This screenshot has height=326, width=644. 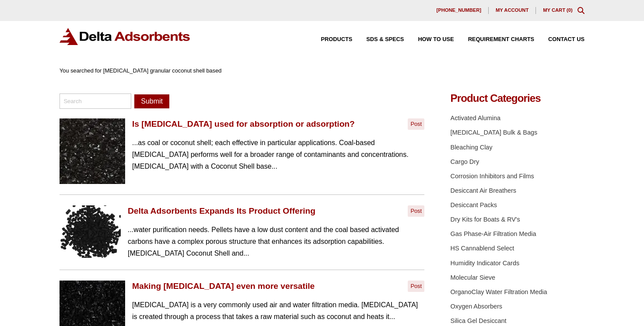 What do you see at coordinates (96, 101) in the screenshot?
I see `input: Search` at bounding box center [96, 101].